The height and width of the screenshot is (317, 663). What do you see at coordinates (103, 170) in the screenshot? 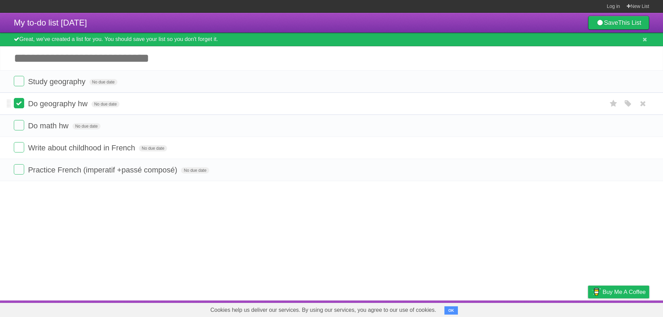
I see `span: Practice French (imperatif +passé composé)` at bounding box center [103, 170].